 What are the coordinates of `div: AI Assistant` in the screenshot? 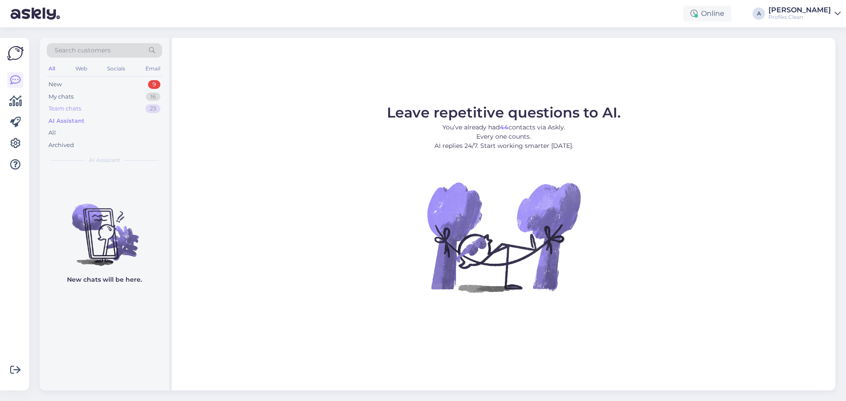 It's located at (67, 121).